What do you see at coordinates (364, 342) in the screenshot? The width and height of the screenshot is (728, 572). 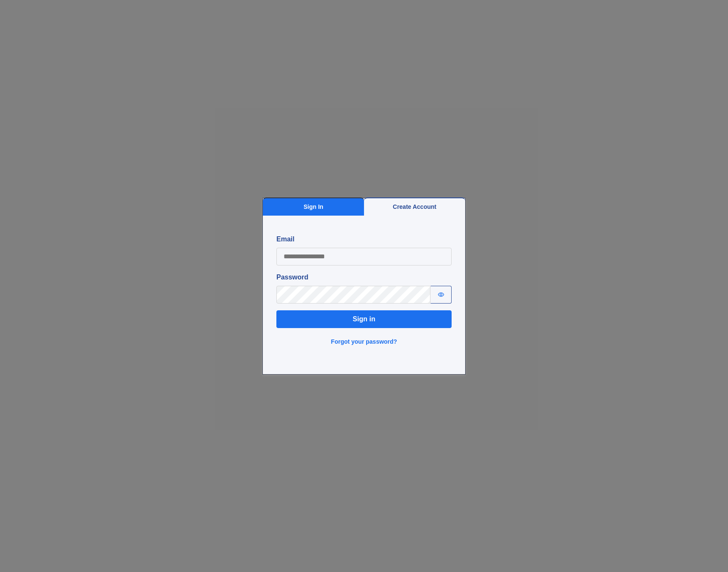 I see `button: Forgot your password?` at bounding box center [364, 342].